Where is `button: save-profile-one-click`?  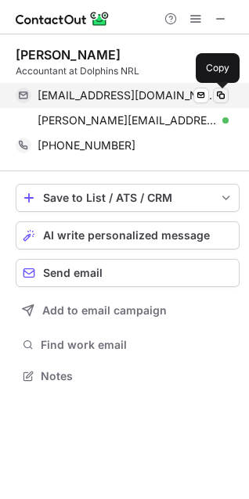
button: save-profile-one-click is located at coordinates (128, 198).